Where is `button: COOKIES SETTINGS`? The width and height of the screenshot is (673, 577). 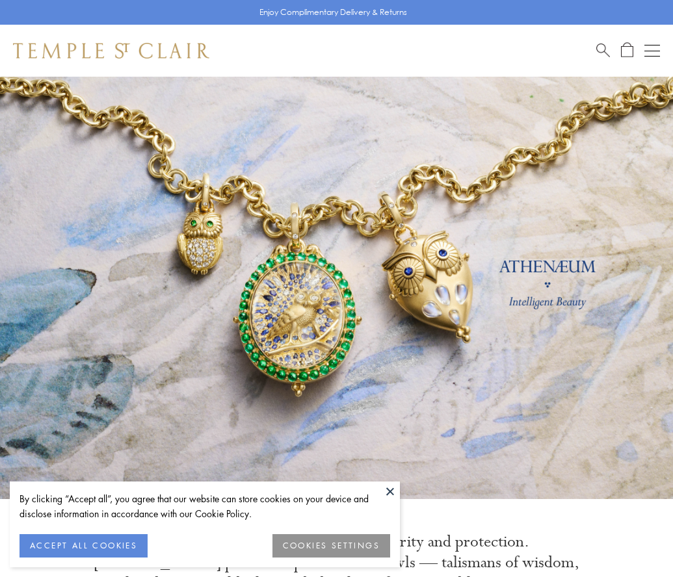 button: COOKIES SETTINGS is located at coordinates (331, 546).